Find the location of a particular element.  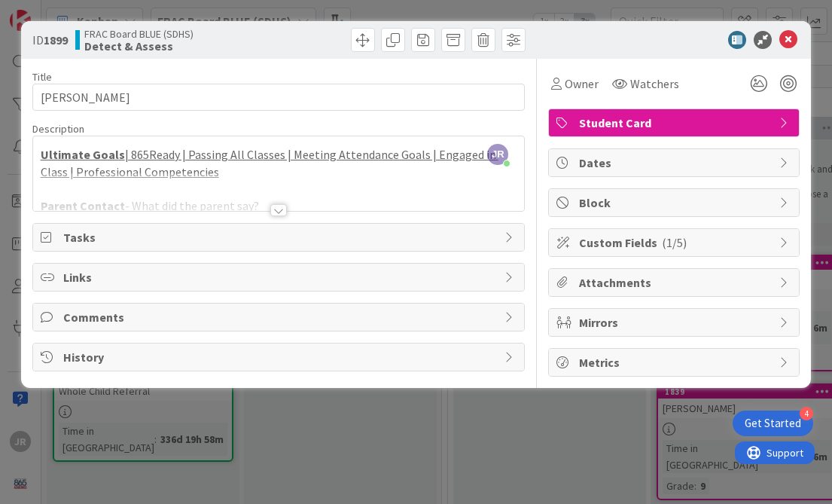

b: 1899 is located at coordinates (55, 39).